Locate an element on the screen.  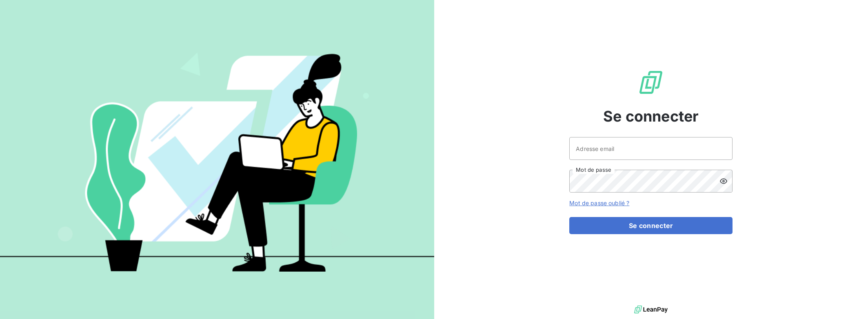
a: Mot de passe oublié ? is located at coordinates (599, 203).